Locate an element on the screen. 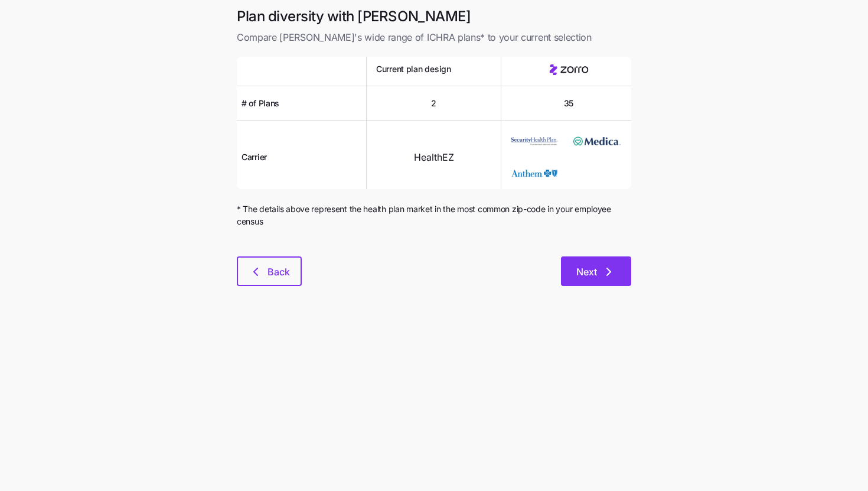  span: Current plan design is located at coordinates (413, 69).